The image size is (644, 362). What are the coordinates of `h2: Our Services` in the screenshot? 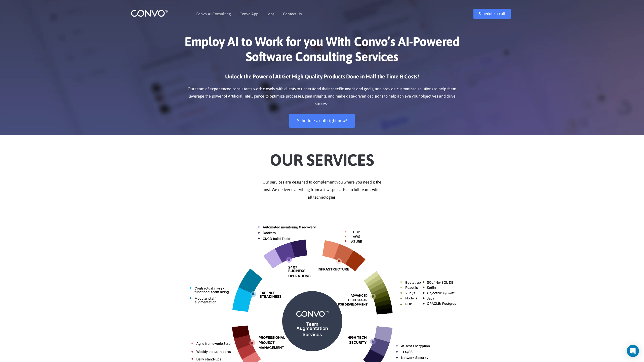 It's located at (322, 157).